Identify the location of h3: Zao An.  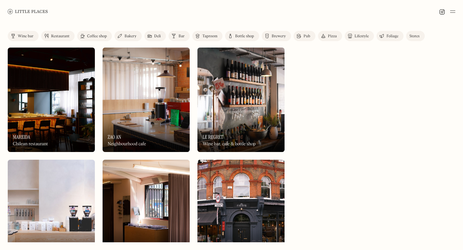
(114, 137).